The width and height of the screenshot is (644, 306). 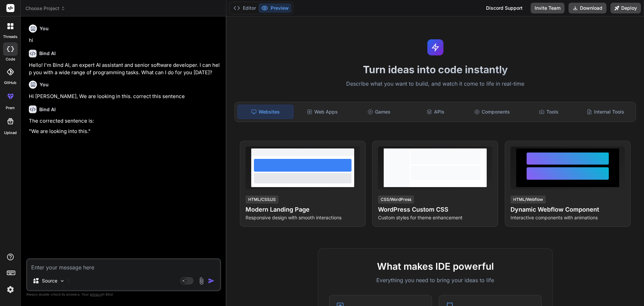 What do you see at coordinates (435, 280) in the screenshot?
I see `p: Everything you need to bring your ideas to life` at bounding box center [435, 280].